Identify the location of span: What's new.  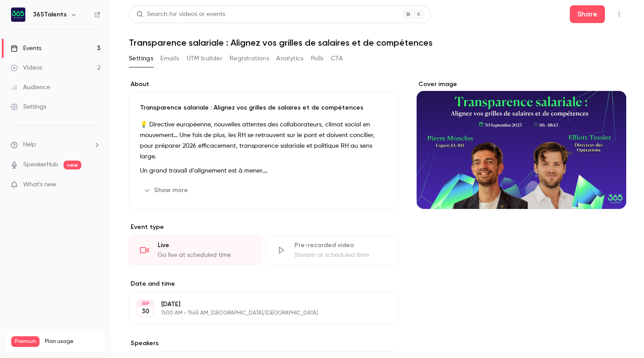
(39, 184).